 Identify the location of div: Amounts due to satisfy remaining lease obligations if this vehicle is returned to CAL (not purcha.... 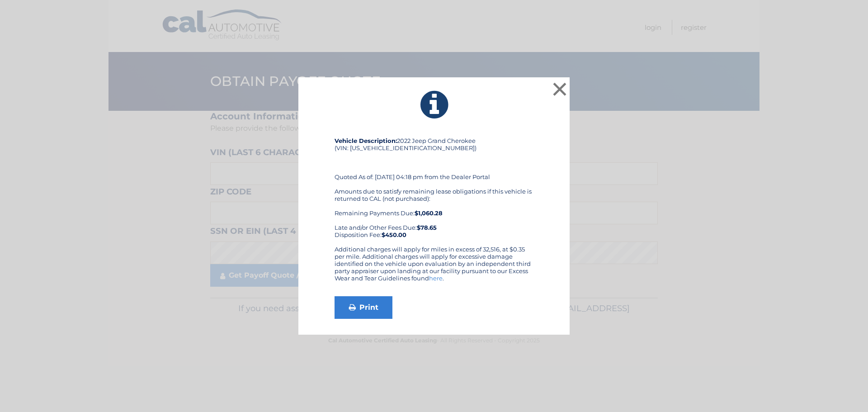
(434, 213).